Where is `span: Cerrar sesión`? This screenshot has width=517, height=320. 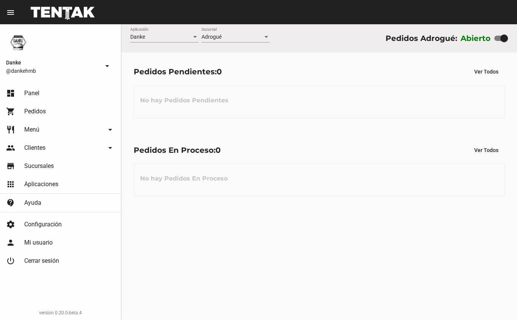 span: Cerrar sesión is located at coordinates (42, 261).